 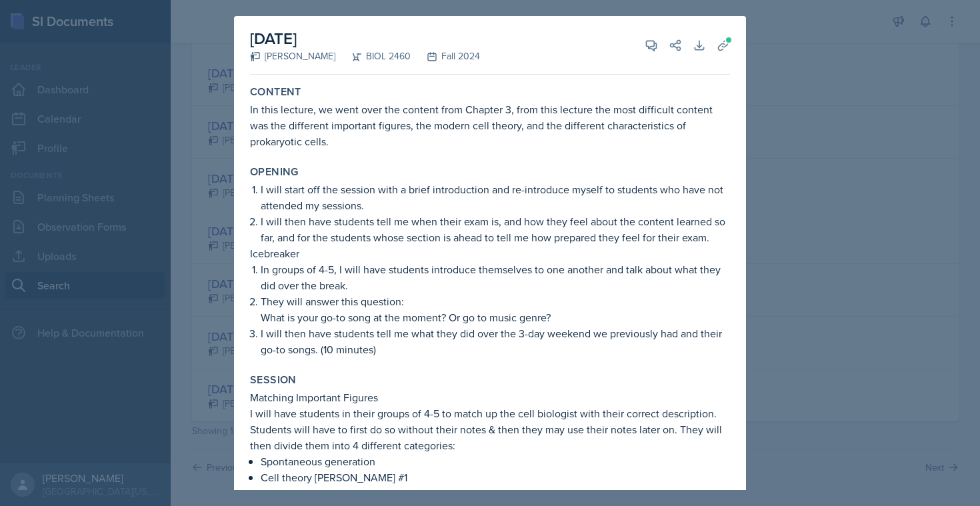 I want to click on p: What is your go-to song at the moment? Or go to music genre?, so click(x=496, y=317).